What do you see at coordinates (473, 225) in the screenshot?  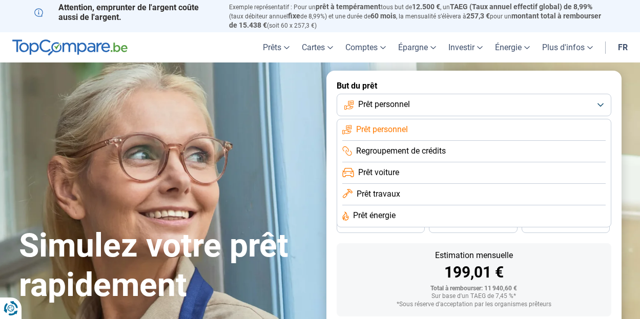 I see `span: 30 mois` at bounding box center [473, 225].